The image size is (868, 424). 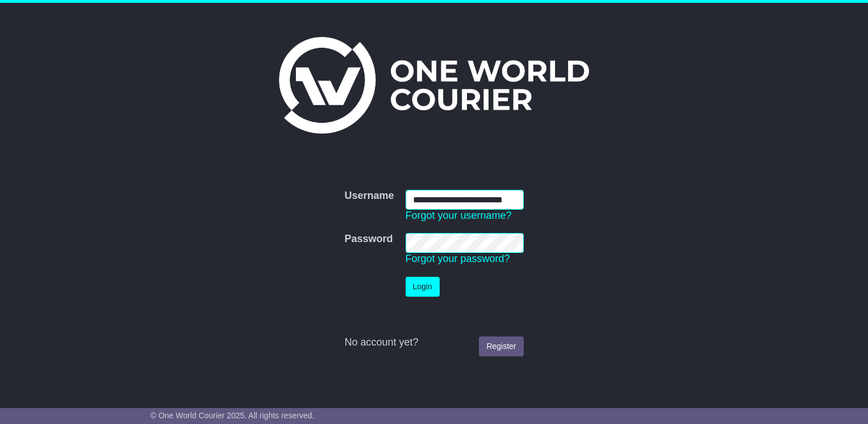 I want to click on span: © One World Courier 2025. All rights reserved., so click(x=233, y=416).